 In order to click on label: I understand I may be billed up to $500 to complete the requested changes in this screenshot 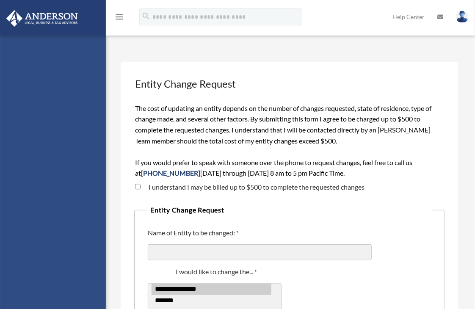, I will do `click(252, 187)`.